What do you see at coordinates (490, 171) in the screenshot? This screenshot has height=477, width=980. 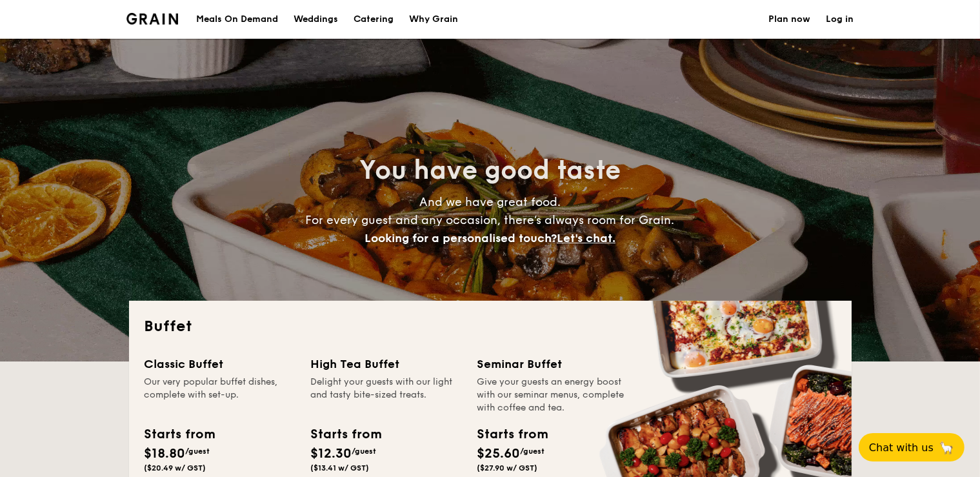 I see `span: You have good taste` at bounding box center [490, 171].